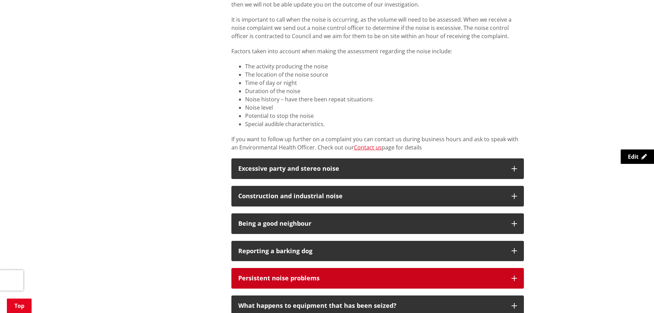 Image resolution: width=654 pixels, height=313 pixels. What do you see at coordinates (378, 224) in the screenshot?
I see `button: Being a good neighbour` at bounding box center [378, 224].